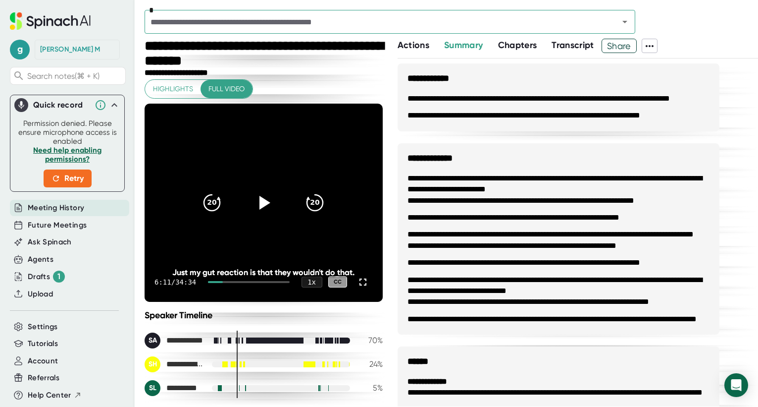 This screenshot has height=407, width=758. I want to click on span: Referrals, so click(44, 377).